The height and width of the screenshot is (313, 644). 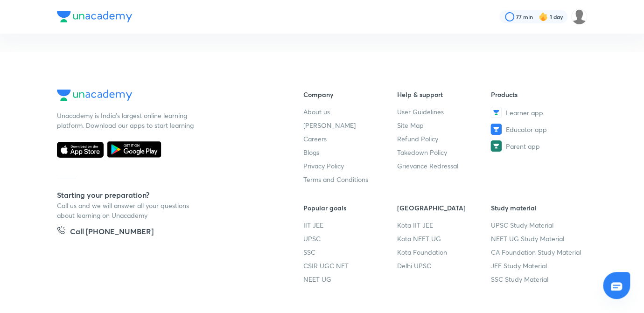 I want to click on a: Careers, so click(x=350, y=139).